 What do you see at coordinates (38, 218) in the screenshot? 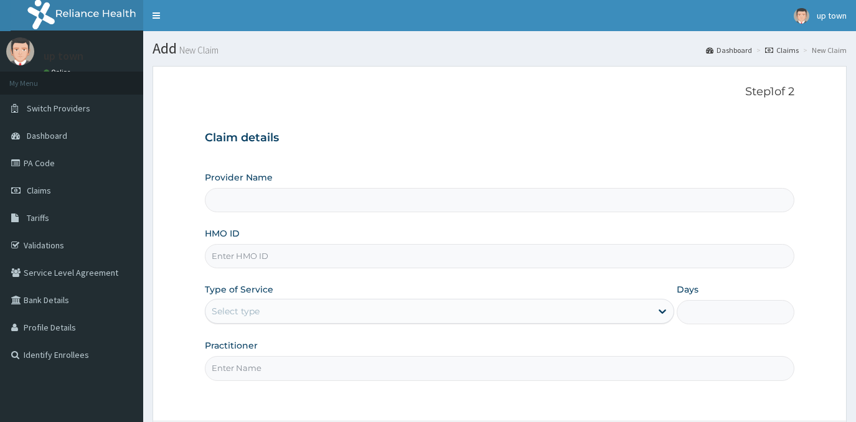
I see `span: Tariffs` at bounding box center [38, 218].